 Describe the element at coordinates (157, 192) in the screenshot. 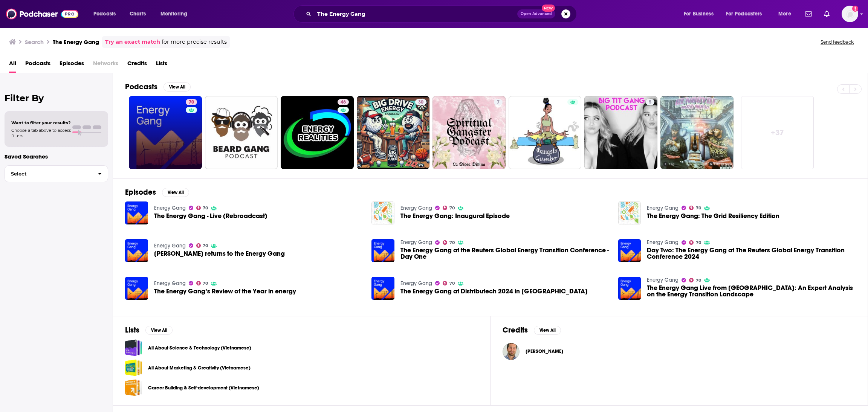

I see `a: EpisodesView All` at that location.